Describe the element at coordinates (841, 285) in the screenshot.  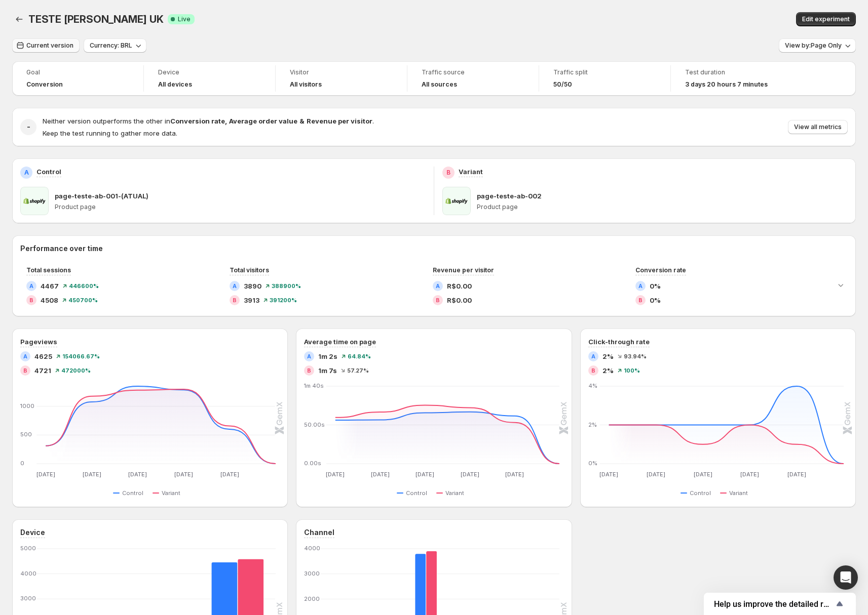
I see `button: Expand chart` at that location.